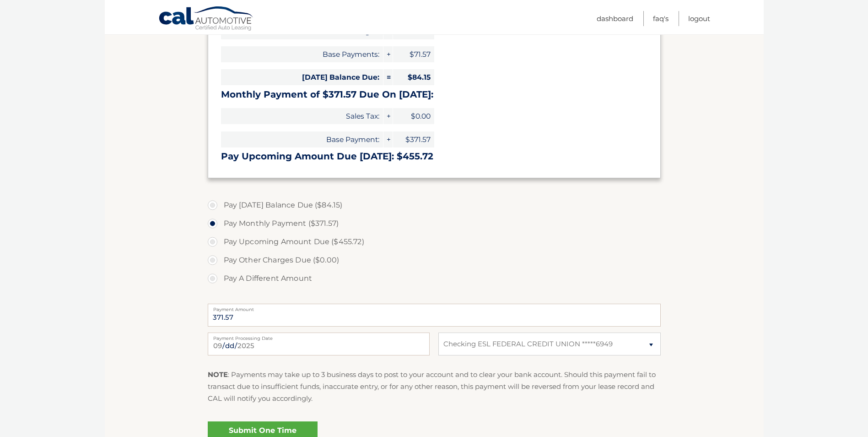 Image resolution: width=868 pixels, height=437 pixels. What do you see at coordinates (434, 278) in the screenshot?
I see `label: Pay A Different Amount` at bounding box center [434, 278].